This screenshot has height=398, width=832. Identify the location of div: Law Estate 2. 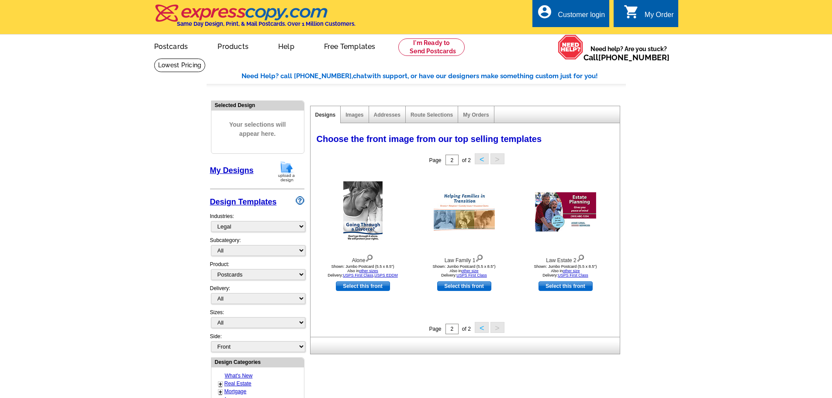
(566, 258).